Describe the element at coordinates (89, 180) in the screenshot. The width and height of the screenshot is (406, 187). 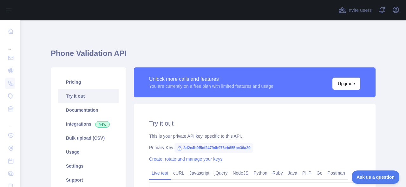
I see `a: Support` at that location.